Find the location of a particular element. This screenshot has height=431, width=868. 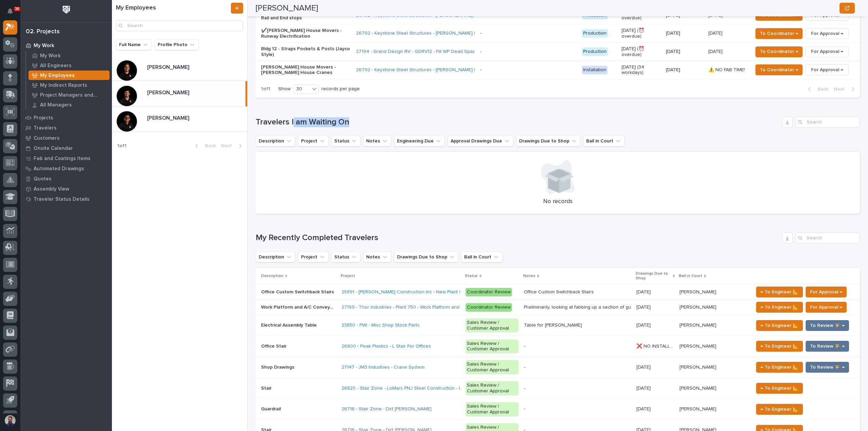

tr: Work Platform and A/C Conveyor Bridge RelocationWork Platform and A/C Conveyor Bridge Relocation ... is located at coordinates (558, 307).